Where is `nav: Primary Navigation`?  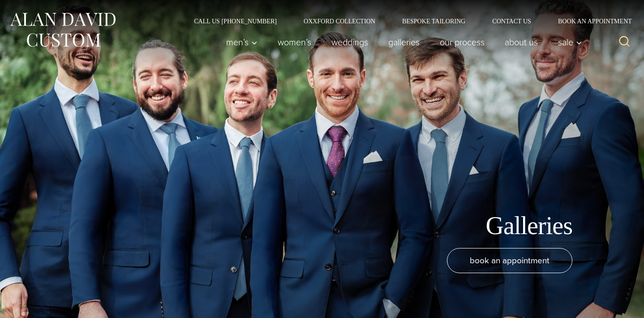 nav: Primary Navigation is located at coordinates (402, 42).